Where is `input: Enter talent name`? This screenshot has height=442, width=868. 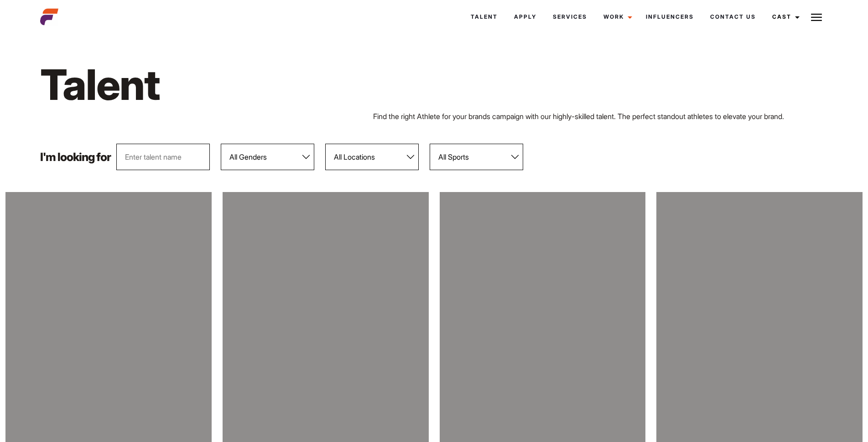
input: Enter talent name is located at coordinates (163, 157).